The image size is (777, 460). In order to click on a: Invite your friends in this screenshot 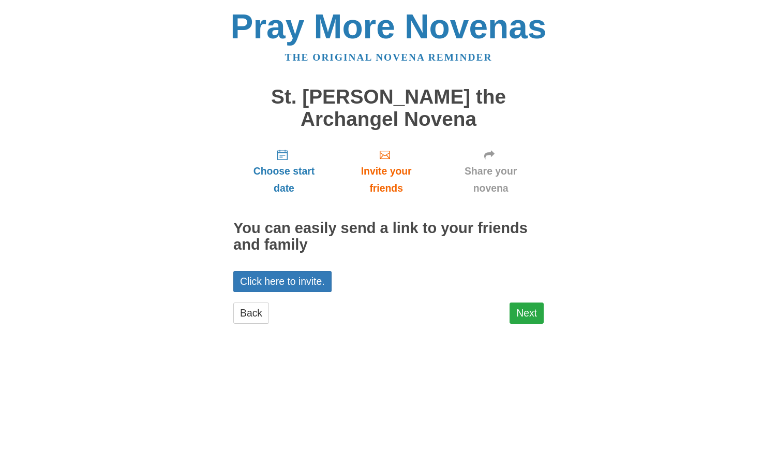, I will do `click(386, 171)`.